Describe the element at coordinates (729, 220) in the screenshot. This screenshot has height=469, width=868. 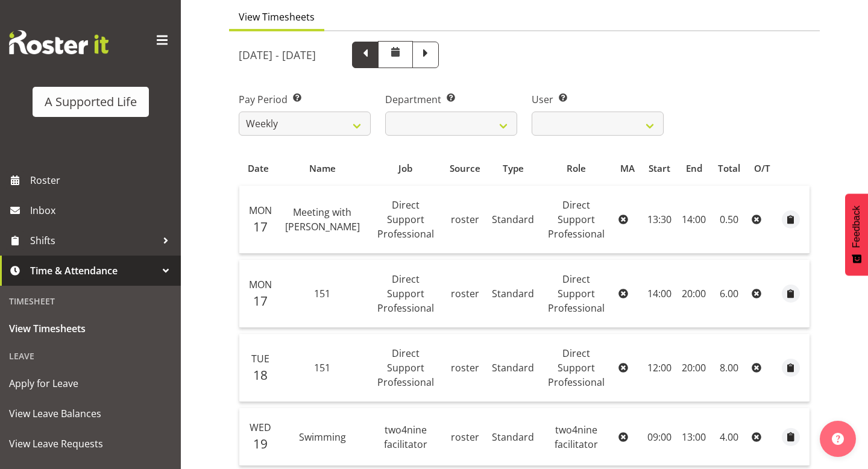
I see `td: 0.50` at that location.